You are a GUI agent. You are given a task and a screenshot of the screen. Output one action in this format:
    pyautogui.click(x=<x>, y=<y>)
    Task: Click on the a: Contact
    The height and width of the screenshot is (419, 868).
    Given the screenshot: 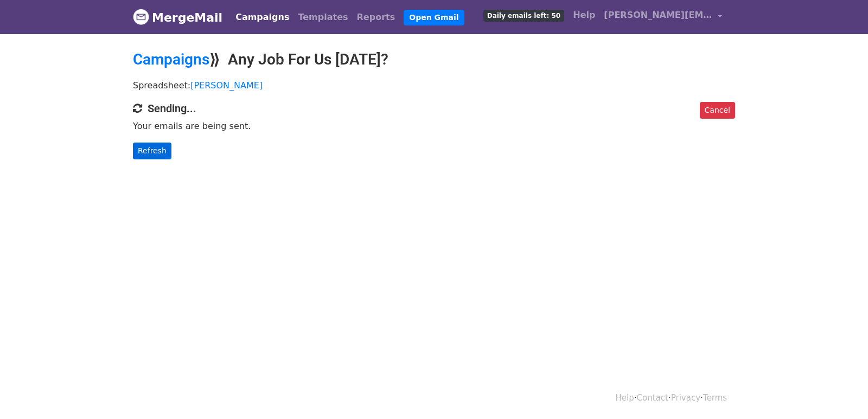 What is the action you would take?
    pyautogui.click(x=653, y=398)
    